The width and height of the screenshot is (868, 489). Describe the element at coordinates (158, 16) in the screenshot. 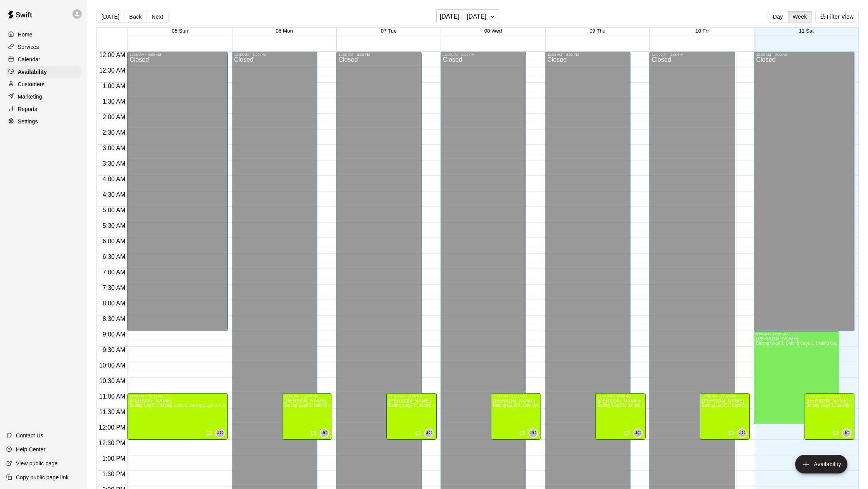

I see `button: Next` at that location.